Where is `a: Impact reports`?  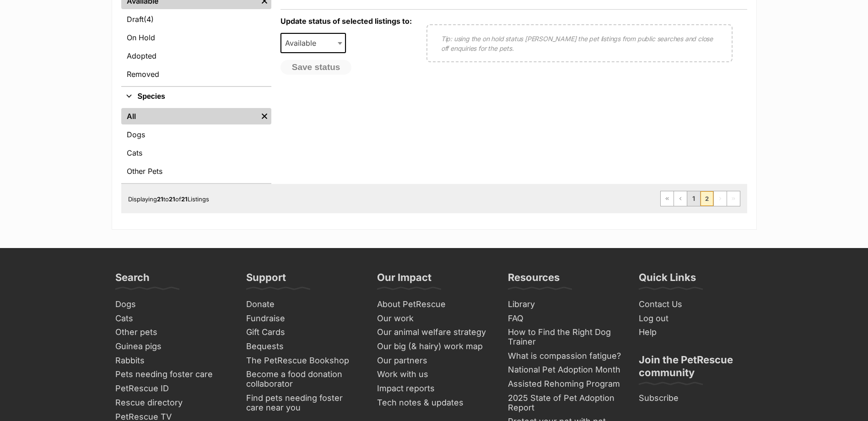
a: Impact reports is located at coordinates (434, 389).